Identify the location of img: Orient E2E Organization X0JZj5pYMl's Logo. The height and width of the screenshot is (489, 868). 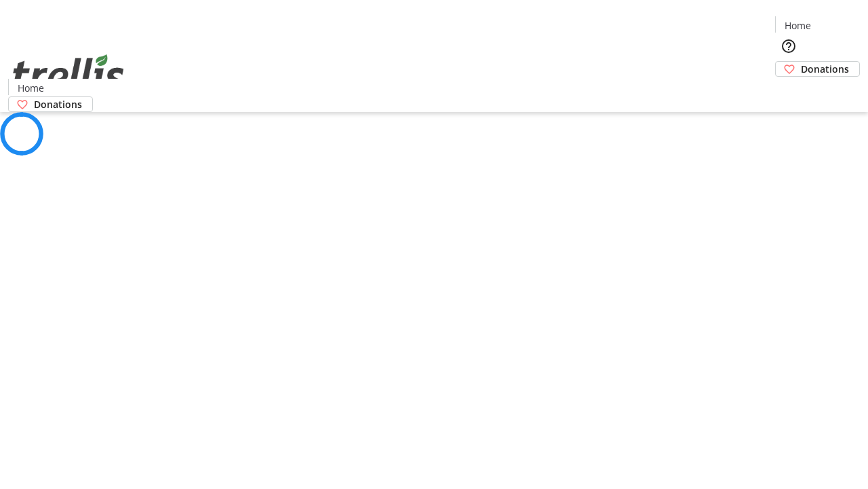
(69, 73).